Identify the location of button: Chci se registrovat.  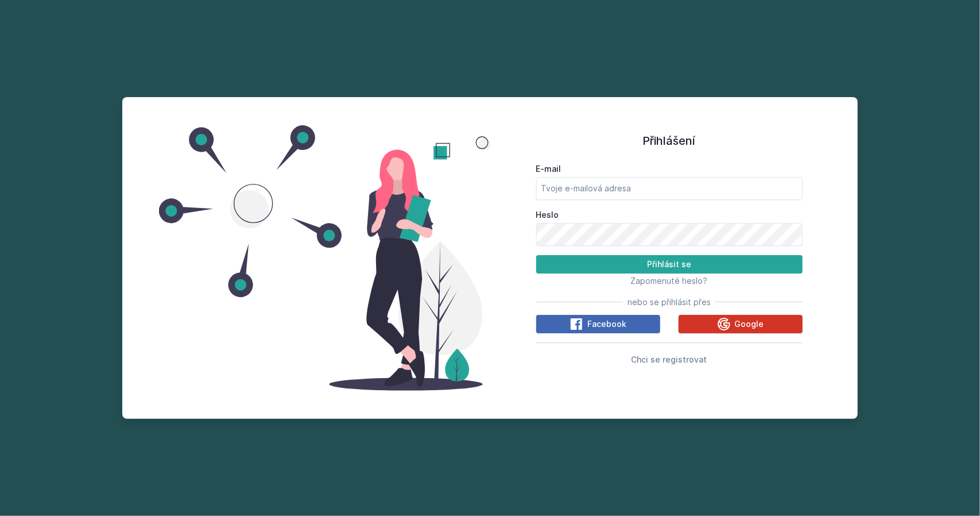
(669, 359).